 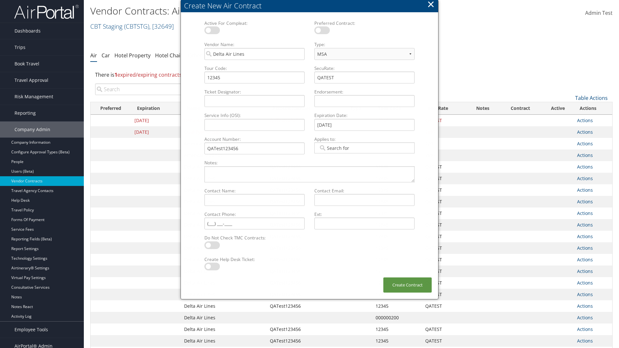 What do you see at coordinates (32, 130) in the screenshot?
I see `span: Company Admin` at bounding box center [32, 130].